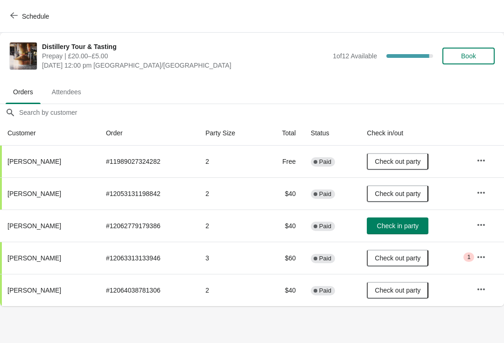 This screenshot has height=343, width=504. I want to click on th: Party Size, so click(230, 133).